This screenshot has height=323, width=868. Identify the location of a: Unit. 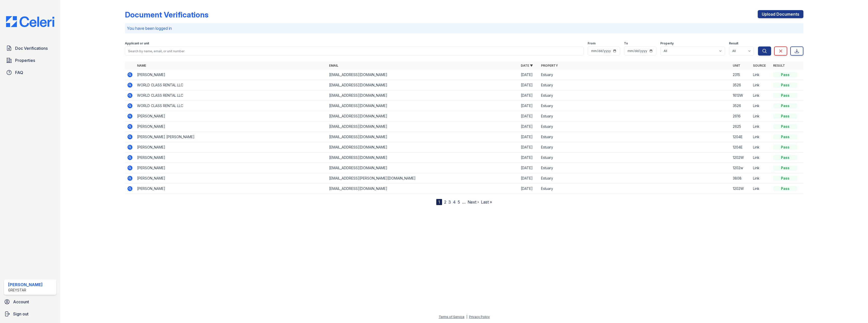
(737, 65).